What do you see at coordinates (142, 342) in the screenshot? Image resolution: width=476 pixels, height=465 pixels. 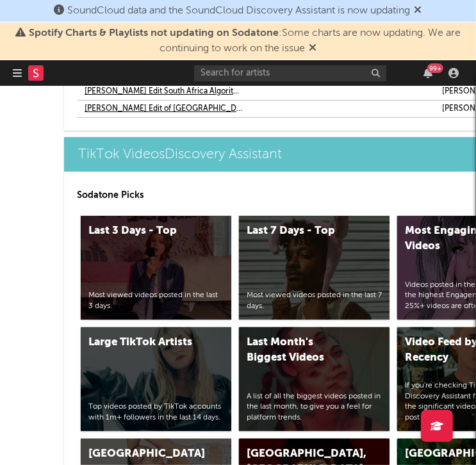 I see `div: Large TikTok Artists` at bounding box center [142, 342].